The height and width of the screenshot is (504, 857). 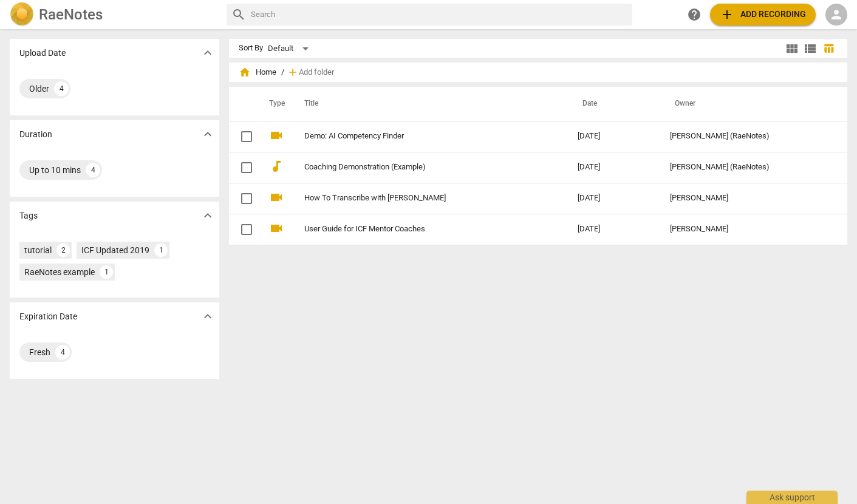 What do you see at coordinates (257, 72) in the screenshot?
I see `span: Home` at bounding box center [257, 72].